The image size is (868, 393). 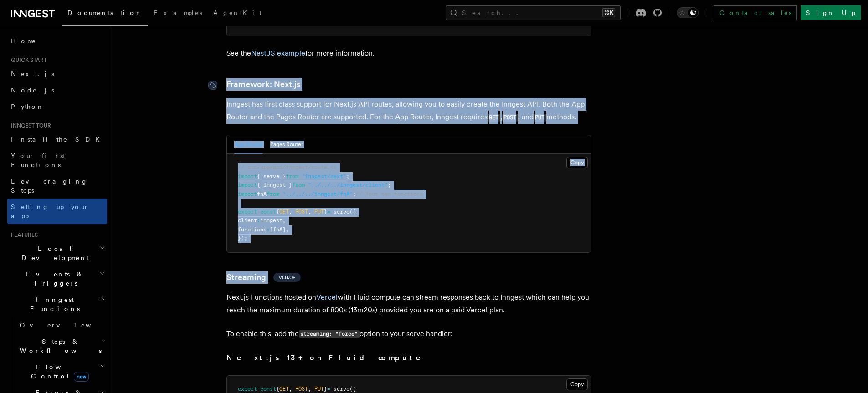 What do you see at coordinates (57, 279) in the screenshot?
I see `button: Events & Triggers` at bounding box center [57, 279].